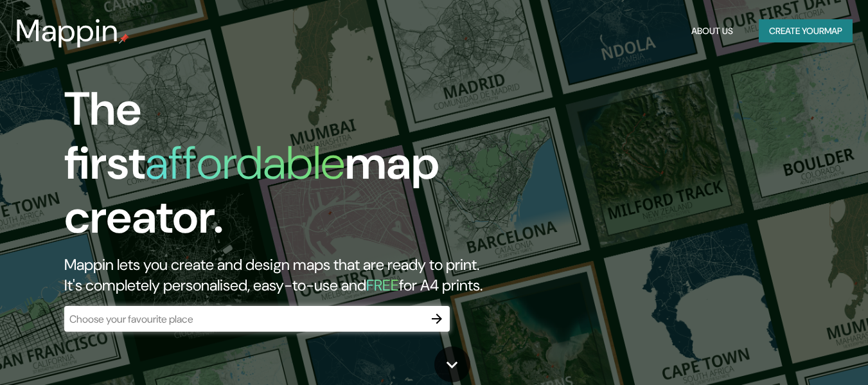  What do you see at coordinates (281, 274) in the screenshot?
I see `h2: Mappin lets you create and design maps that are ready to print. It's completely personalised, eas...` at bounding box center [281, 274].